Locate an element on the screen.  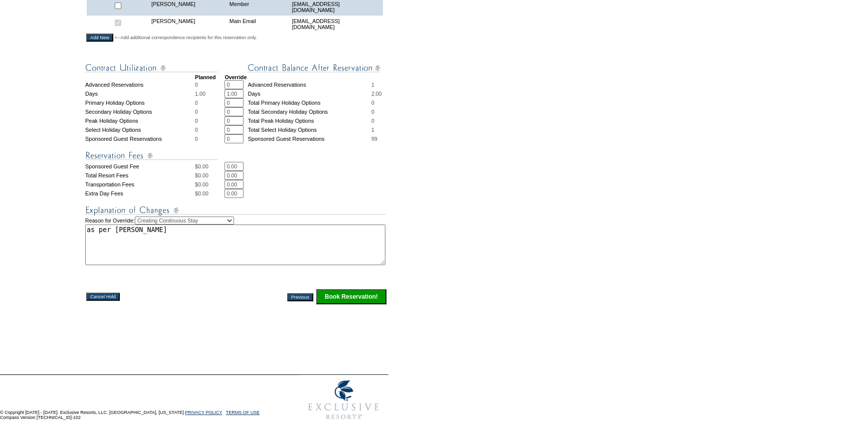
td: Peak Holiday Options is located at coordinates (140, 121).